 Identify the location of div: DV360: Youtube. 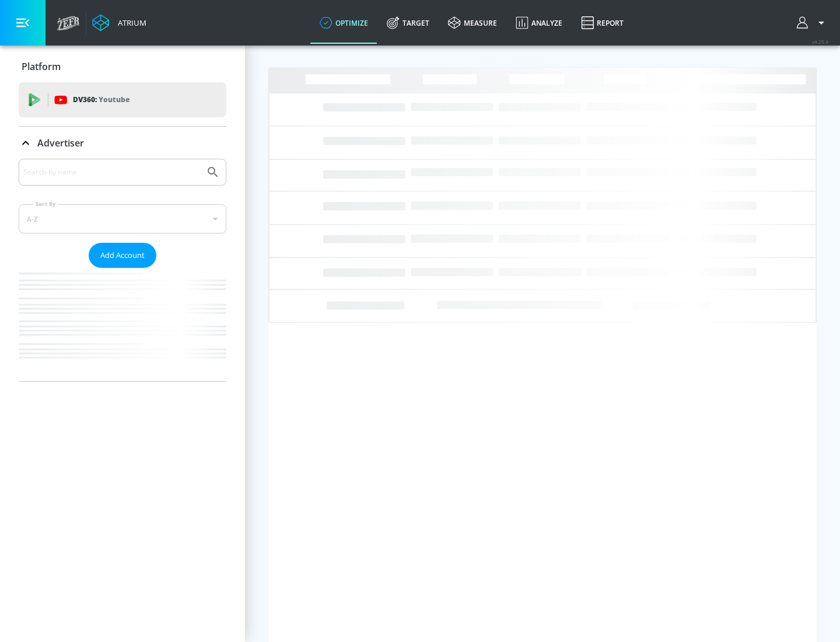
(123, 100).